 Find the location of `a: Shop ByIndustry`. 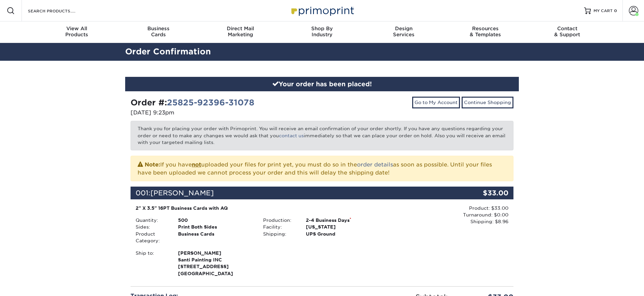

a: Shop ByIndustry is located at coordinates (322, 32).